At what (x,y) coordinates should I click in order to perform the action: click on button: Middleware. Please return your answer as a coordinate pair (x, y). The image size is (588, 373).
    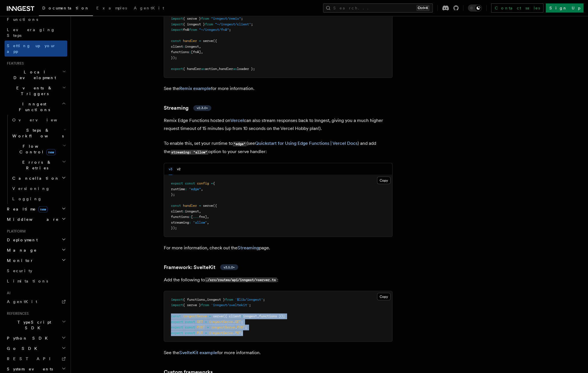
    Looking at the image, I should click on (36, 219).